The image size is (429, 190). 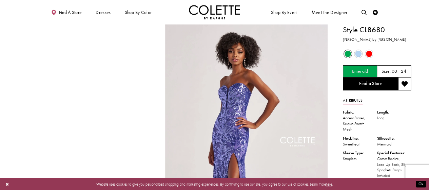 I want to click on a: Visit Home Page, so click(x=215, y=12).